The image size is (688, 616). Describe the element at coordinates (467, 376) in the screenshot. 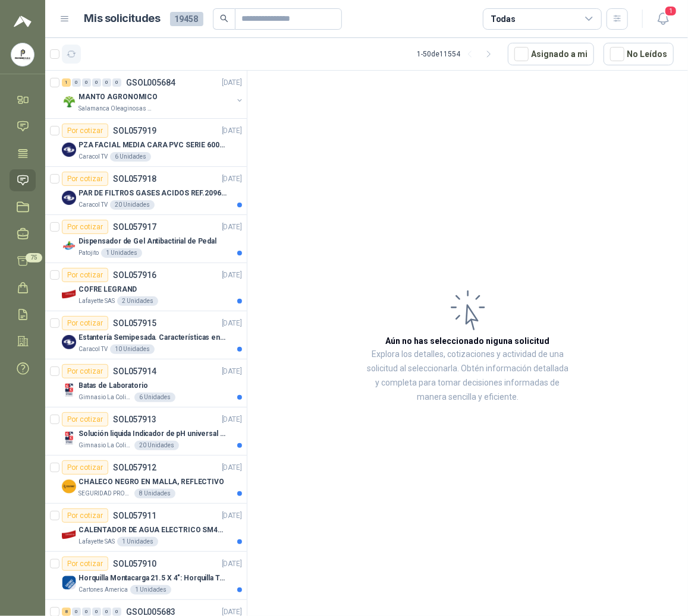

I see `p: Explora los detalles, cotizaciones y actividad de una solicitud al seleccionarla. Obtén informaci...` at that location.